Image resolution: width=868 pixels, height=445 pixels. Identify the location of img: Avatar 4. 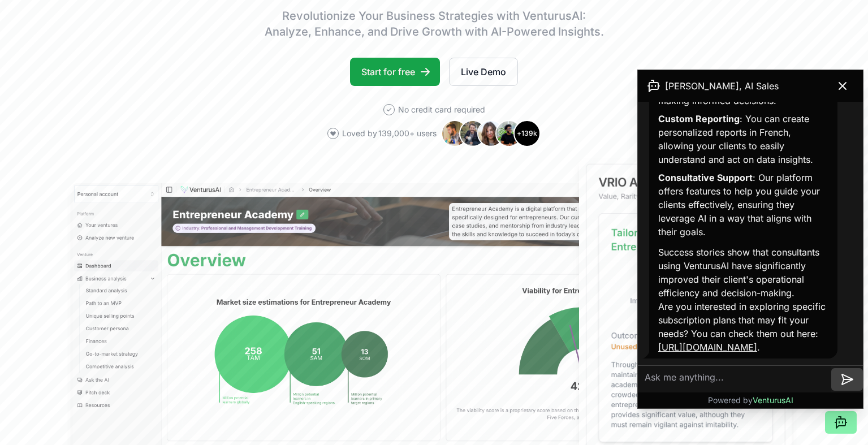
(509, 133).